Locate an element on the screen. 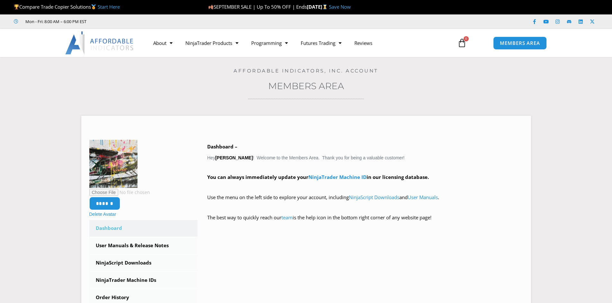 This screenshot has height=303, width=612. a: team is located at coordinates (287, 218).